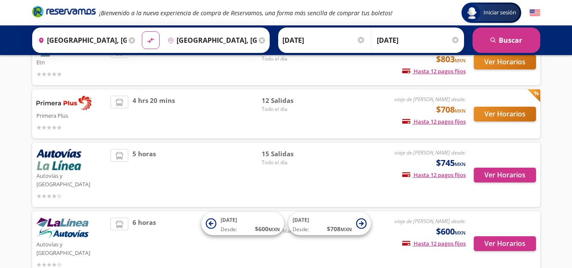  Describe the element at coordinates (246, 13) in the screenshot. I see `em: ¡Bienvenido a la nueva experiencia de compra de Reservamos, una forma más sencilla de comprar tus...` at that location.